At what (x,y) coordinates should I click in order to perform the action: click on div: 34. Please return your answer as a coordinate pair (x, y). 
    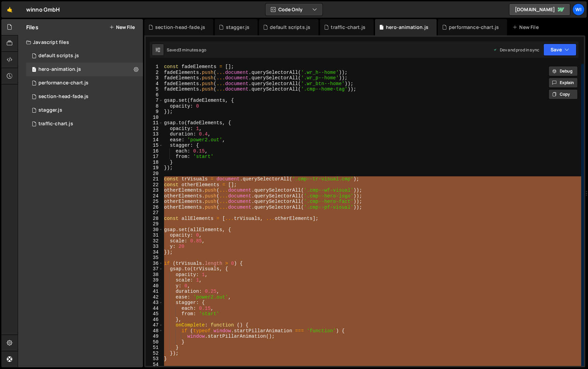
    Looking at the image, I should click on (154, 252).